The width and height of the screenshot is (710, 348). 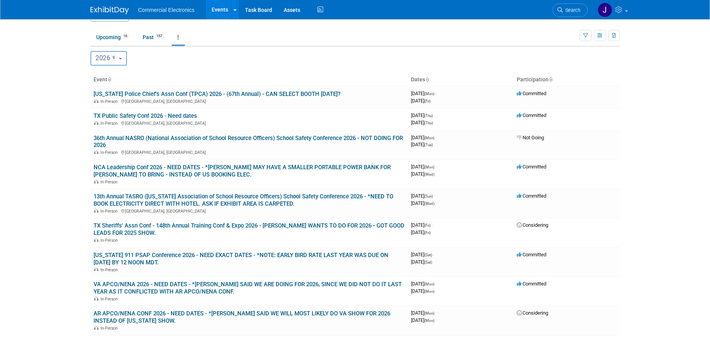 I want to click on span: (Sat), so click(x=428, y=254).